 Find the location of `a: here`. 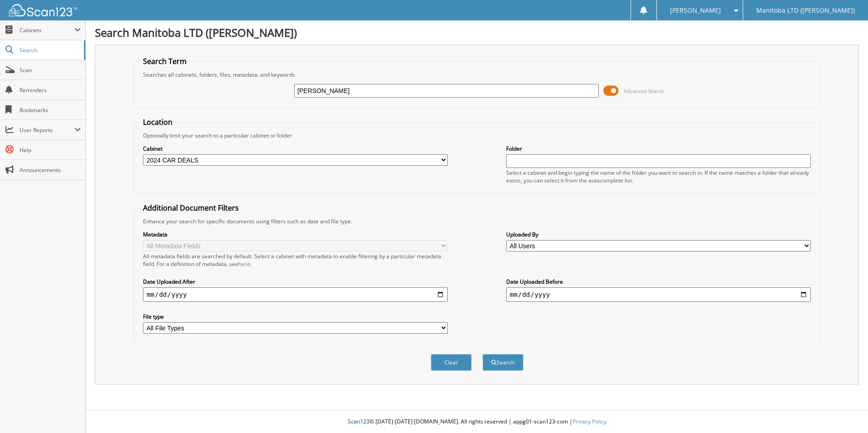

a: here is located at coordinates (244, 264).